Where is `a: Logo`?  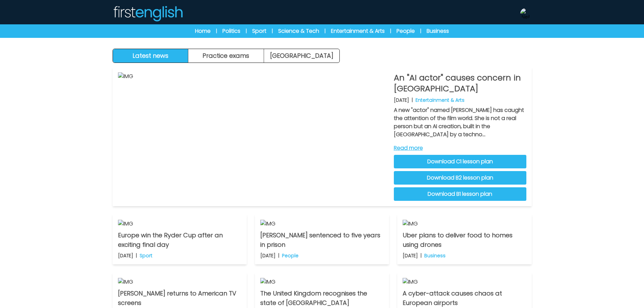 a: Logo is located at coordinates (147, 14).